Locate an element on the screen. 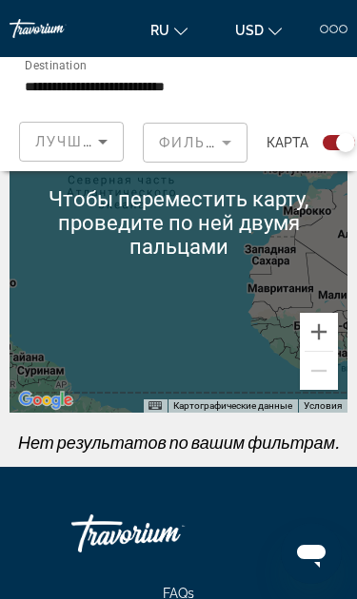 This screenshot has height=599, width=357. a: Открыть эту область в Google Картах (в новом окне) is located at coordinates (46, 401).